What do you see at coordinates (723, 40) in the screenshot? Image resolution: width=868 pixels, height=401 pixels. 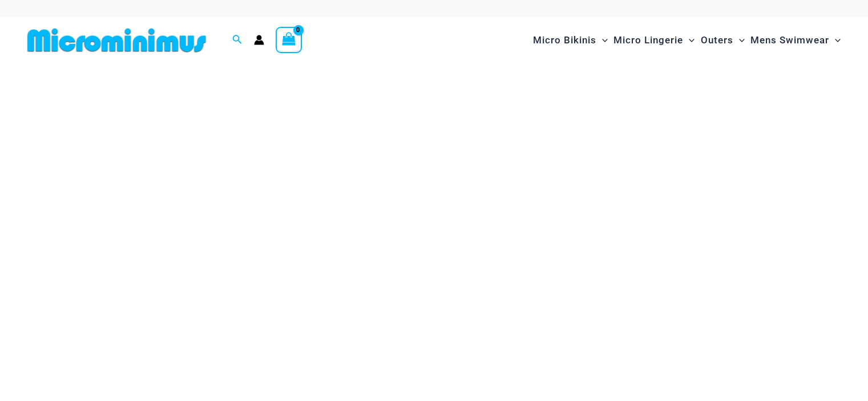 I see `a: OutersMenu ToggleMenu Toggle` at bounding box center [723, 40].